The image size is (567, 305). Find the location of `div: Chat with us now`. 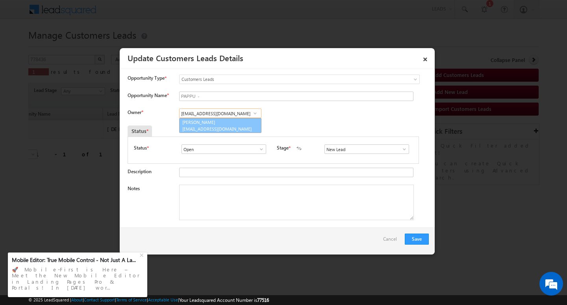

div: Chat with us now is located at coordinates (87, 46).